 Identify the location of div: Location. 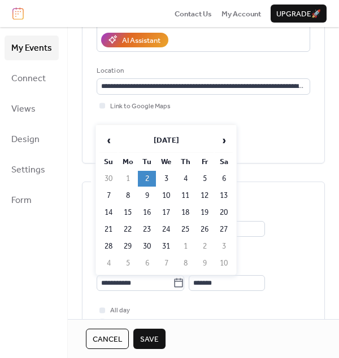
(202, 71).